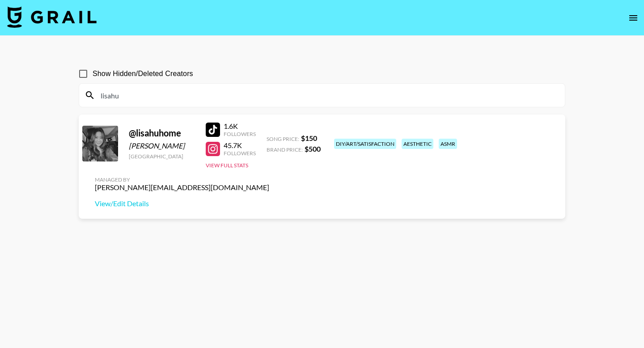 Image resolution: width=644 pixels, height=348 pixels. I want to click on div: aesthetic, so click(418, 144).